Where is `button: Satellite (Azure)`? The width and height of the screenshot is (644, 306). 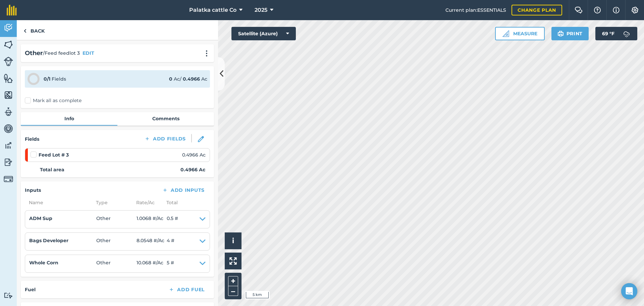
button: Satellite (Azure) is located at coordinates (264, 33).